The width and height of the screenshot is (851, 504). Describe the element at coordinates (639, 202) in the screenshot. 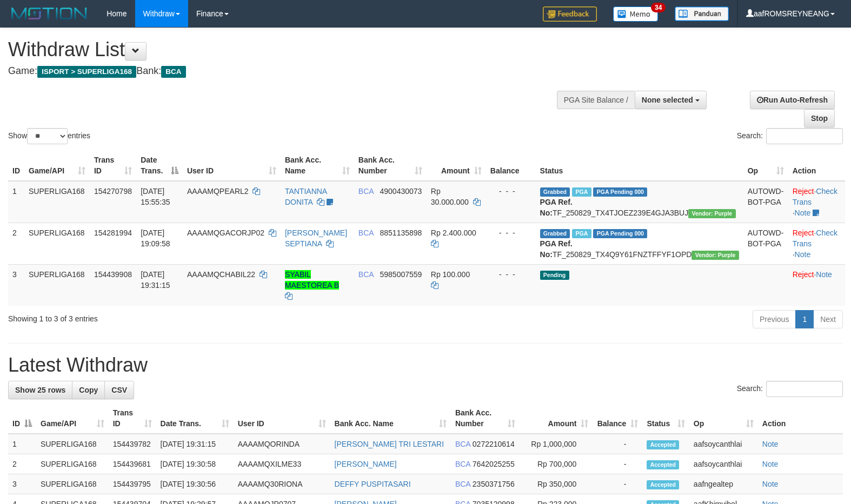

I see `td: TF_250829_TX4TJOEZ239E4GJA3BUJ` at that location.